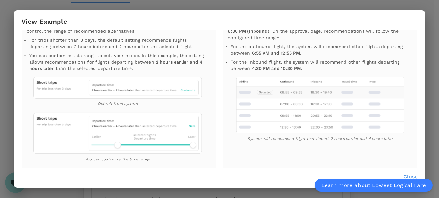 The width and height of the screenshot is (439, 198). I want to click on span: Default from system, so click(118, 104).